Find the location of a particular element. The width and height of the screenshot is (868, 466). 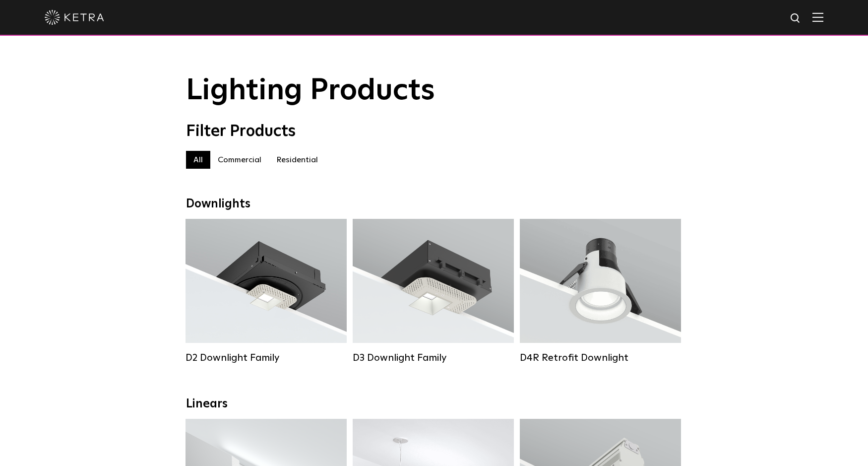

span: Lighting Products is located at coordinates (310, 90).